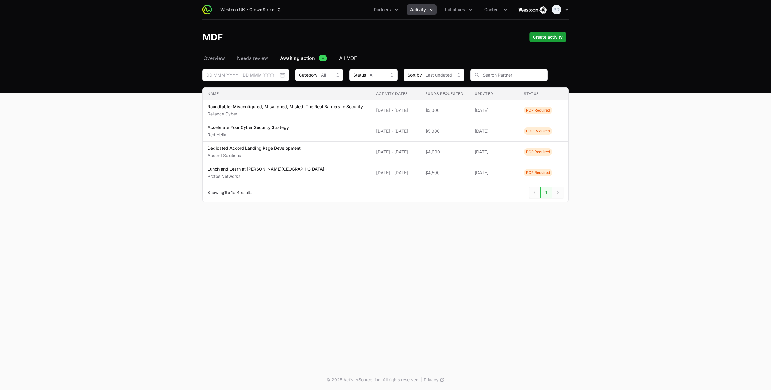 This screenshot has height=390, width=771. I want to click on a: Awaiting action4, so click(303, 58).